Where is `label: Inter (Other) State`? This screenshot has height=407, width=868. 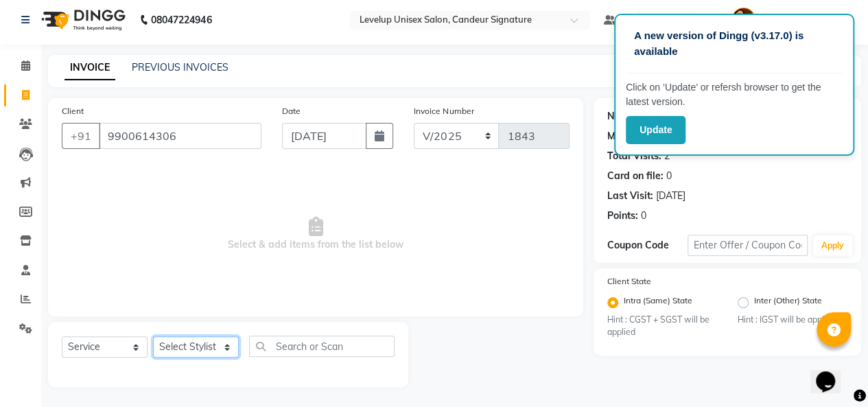 label: Inter (Other) State is located at coordinates (788, 303).